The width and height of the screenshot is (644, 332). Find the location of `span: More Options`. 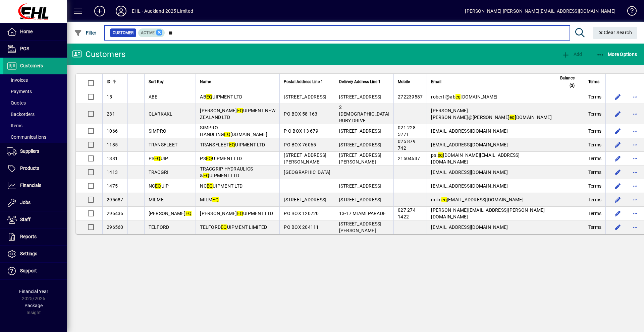

span: More Options is located at coordinates (617, 54).